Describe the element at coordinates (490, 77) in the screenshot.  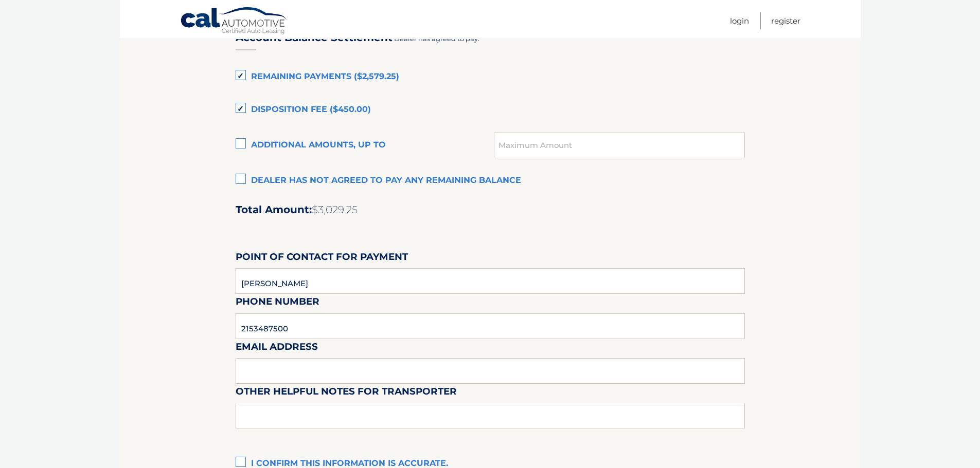
I see `label: Remaining Payments ($2,579.25)` at that location.